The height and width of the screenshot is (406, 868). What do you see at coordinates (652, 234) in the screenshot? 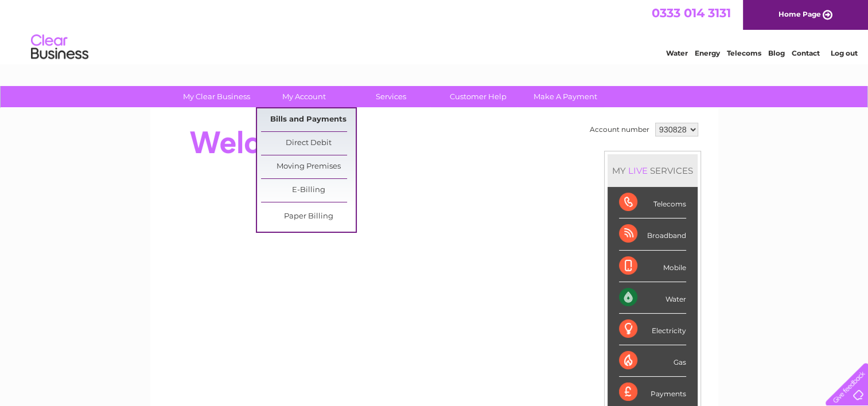
I see `div: Broadband` at bounding box center [652, 234].